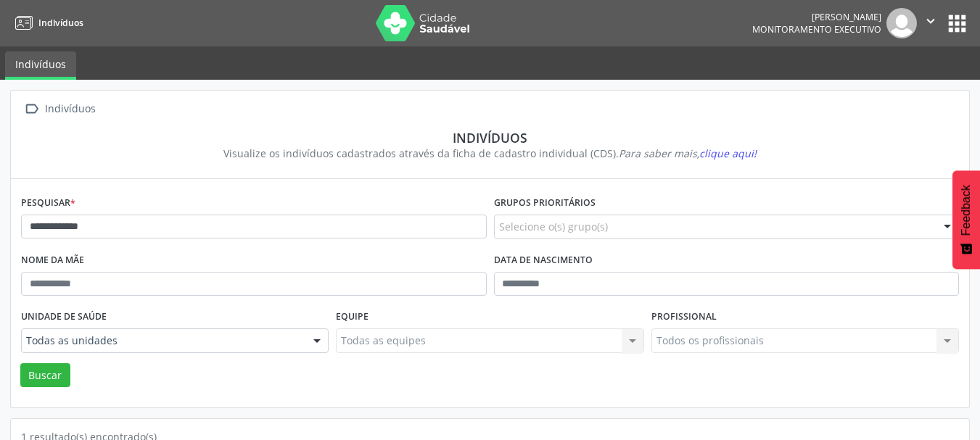 This screenshot has height=440, width=980. Describe the element at coordinates (543, 261) in the screenshot. I see `label: Data de nascimento` at that location.